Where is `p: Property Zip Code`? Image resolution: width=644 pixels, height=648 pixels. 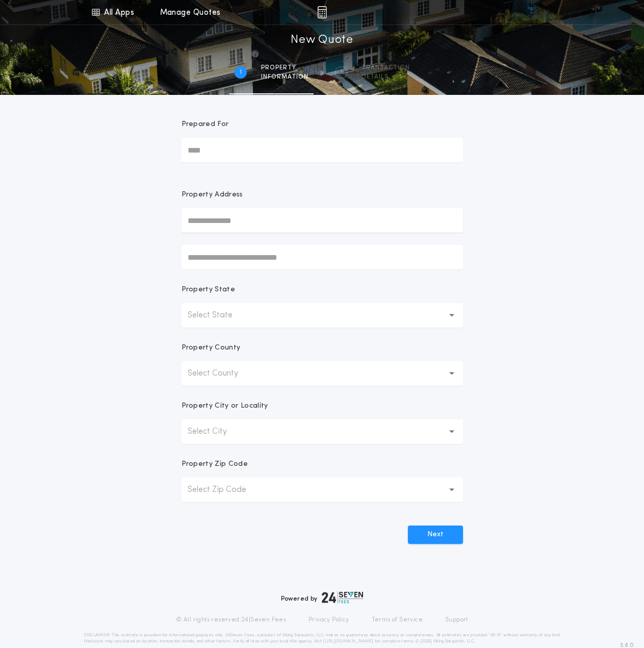
p: Property Zip Code is located at coordinates (214, 464).